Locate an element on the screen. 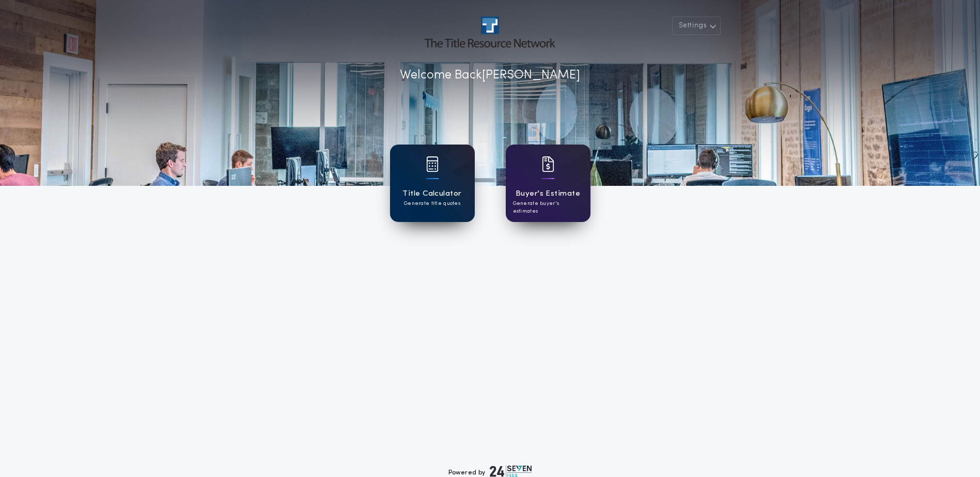 This screenshot has height=477, width=980. a: card iconTitle CalculatorGenerate title quotes is located at coordinates (432, 183).